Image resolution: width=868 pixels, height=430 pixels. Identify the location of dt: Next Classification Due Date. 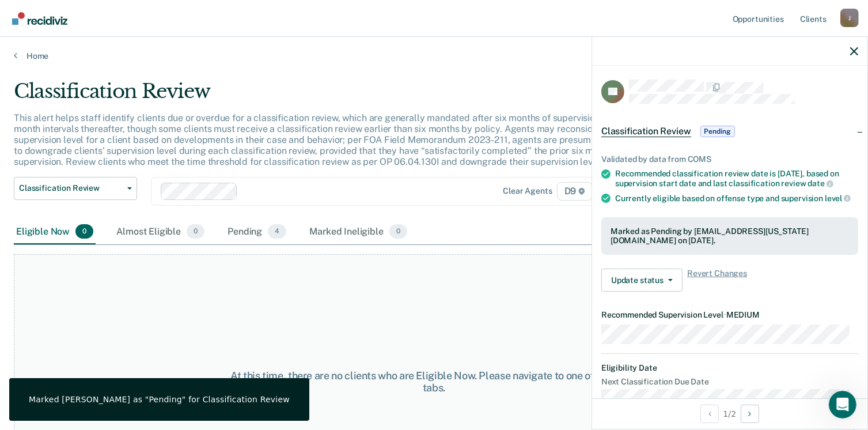
(730, 382).